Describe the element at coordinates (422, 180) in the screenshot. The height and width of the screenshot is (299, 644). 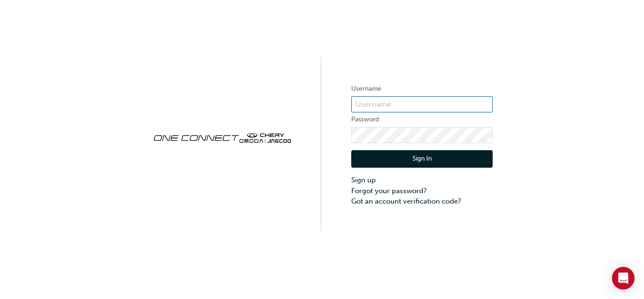
I see `a: Sign up` at that location.